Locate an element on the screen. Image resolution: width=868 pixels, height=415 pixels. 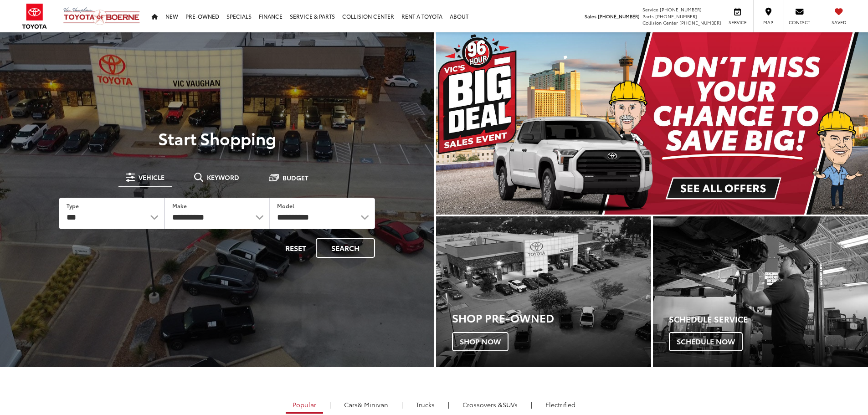
span: Collision Center is located at coordinates (660, 23).